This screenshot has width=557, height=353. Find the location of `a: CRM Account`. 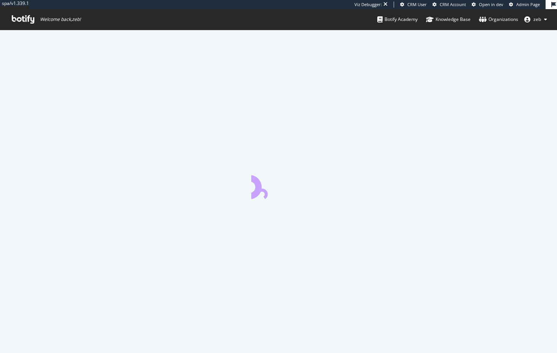

a: CRM Account is located at coordinates (449, 5).